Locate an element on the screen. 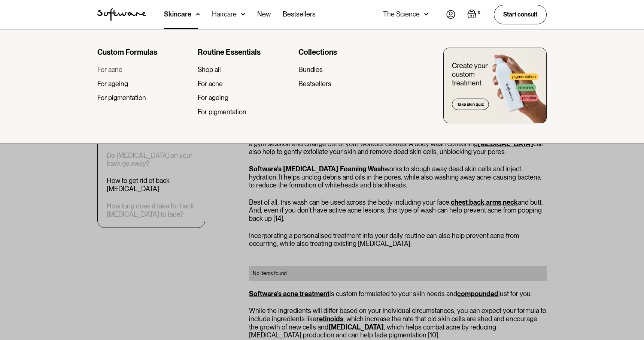 The height and width of the screenshot is (340, 644). div: Shop all is located at coordinates (209, 70).